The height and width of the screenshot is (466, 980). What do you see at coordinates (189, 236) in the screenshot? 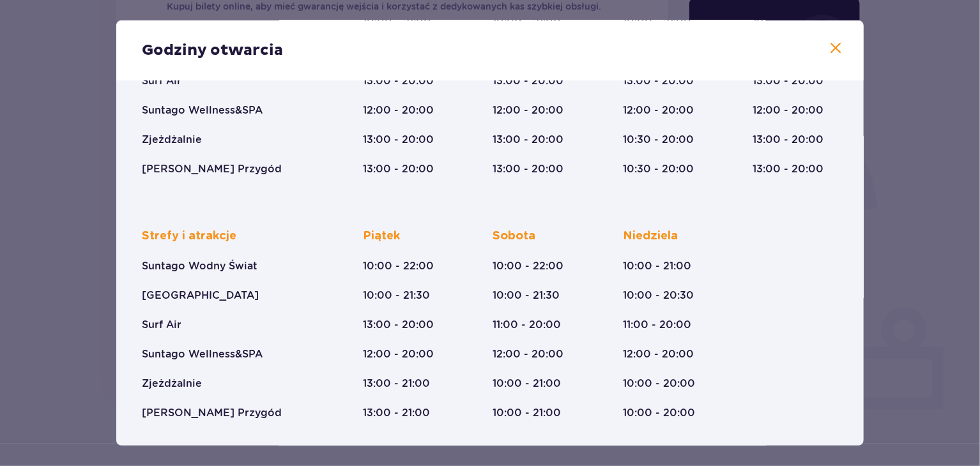
I see `p: Strefy i atrakcje` at bounding box center [189, 236].